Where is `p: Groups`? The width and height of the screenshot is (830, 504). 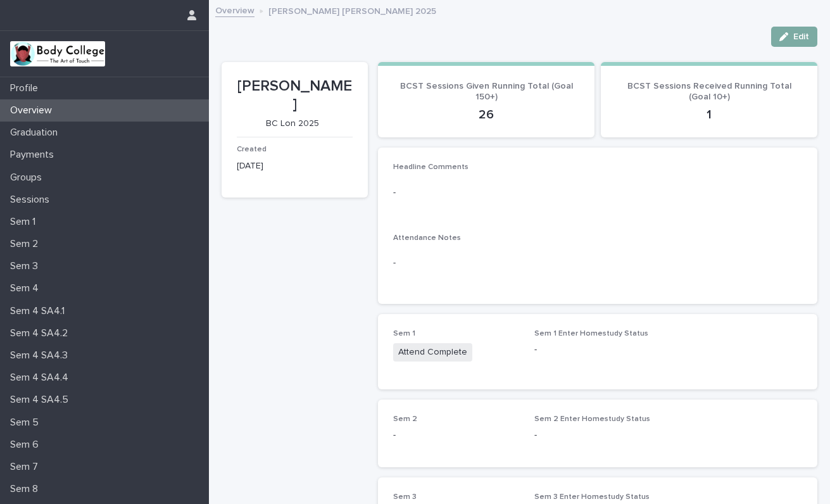 p: Groups is located at coordinates (28, 177).